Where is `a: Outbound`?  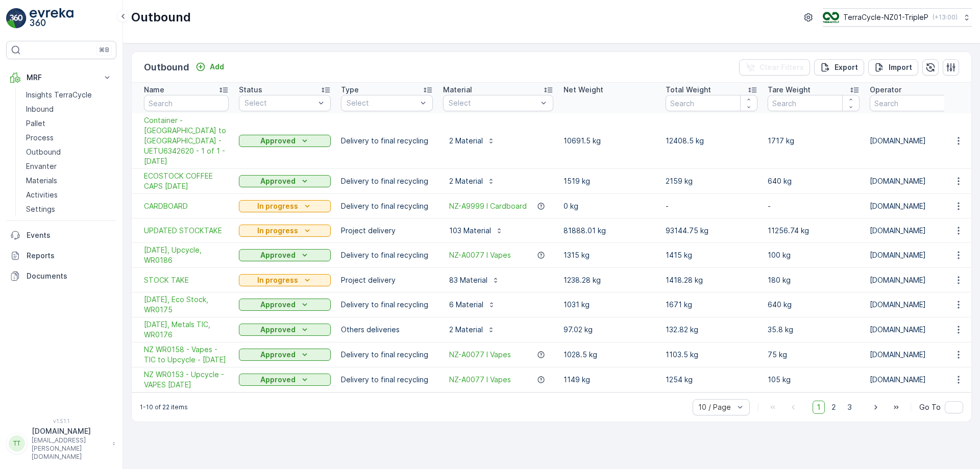 a: Outbound is located at coordinates (69, 152).